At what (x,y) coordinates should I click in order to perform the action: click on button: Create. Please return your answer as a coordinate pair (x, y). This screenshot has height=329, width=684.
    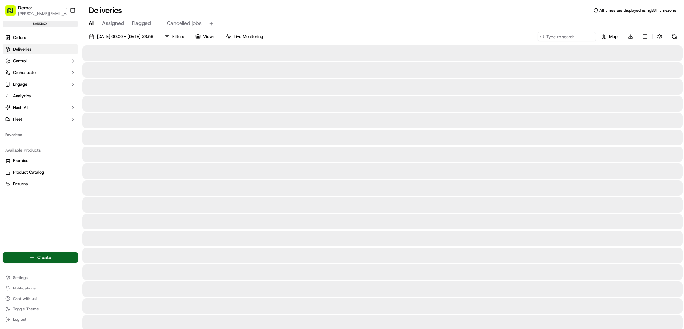
    Looking at the image, I should click on (40, 257).